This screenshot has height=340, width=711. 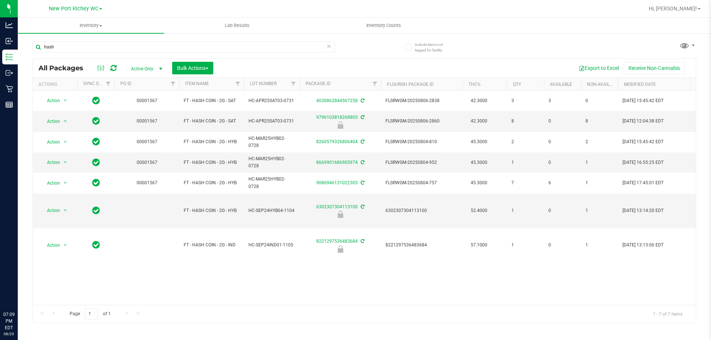 What do you see at coordinates (422, 245) in the screenshot?
I see `span: 8221297536483684` at bounding box center [422, 245].